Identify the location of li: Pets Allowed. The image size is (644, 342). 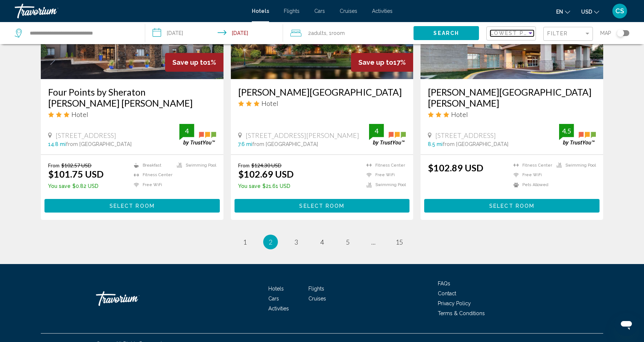
(531, 184).